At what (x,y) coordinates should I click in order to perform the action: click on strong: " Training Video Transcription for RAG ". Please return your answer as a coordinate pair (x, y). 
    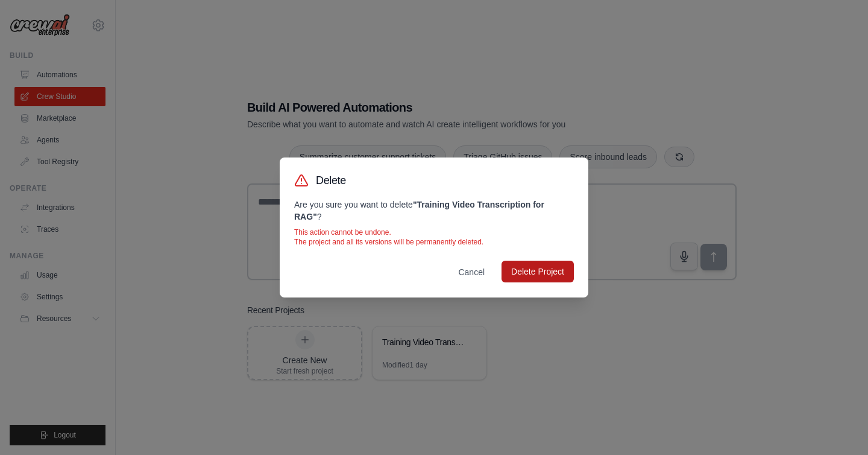
    Looking at the image, I should click on (419, 210).